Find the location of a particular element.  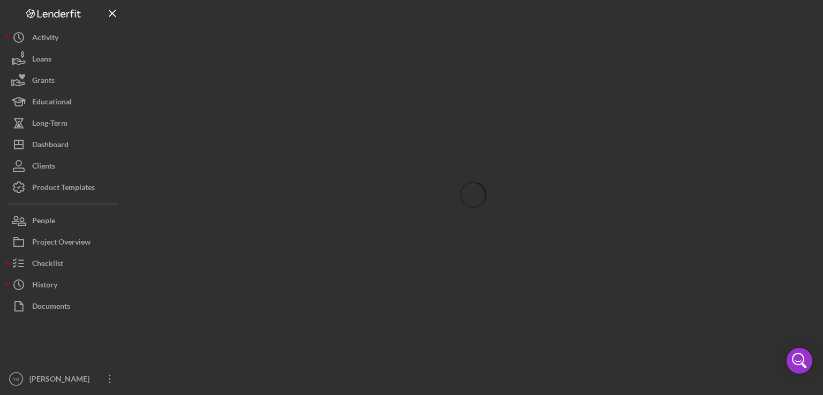

button: Long-Term is located at coordinates (64, 123).